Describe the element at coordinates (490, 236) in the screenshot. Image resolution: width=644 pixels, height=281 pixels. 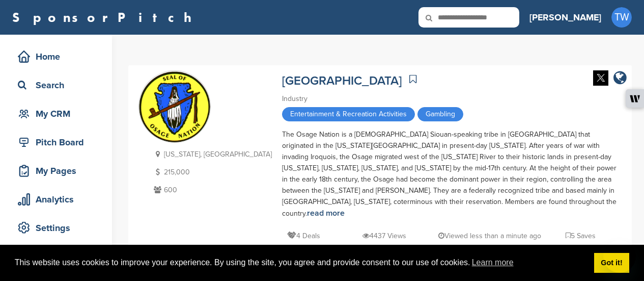
I see `p: Viewed less than a minute ago` at that location.